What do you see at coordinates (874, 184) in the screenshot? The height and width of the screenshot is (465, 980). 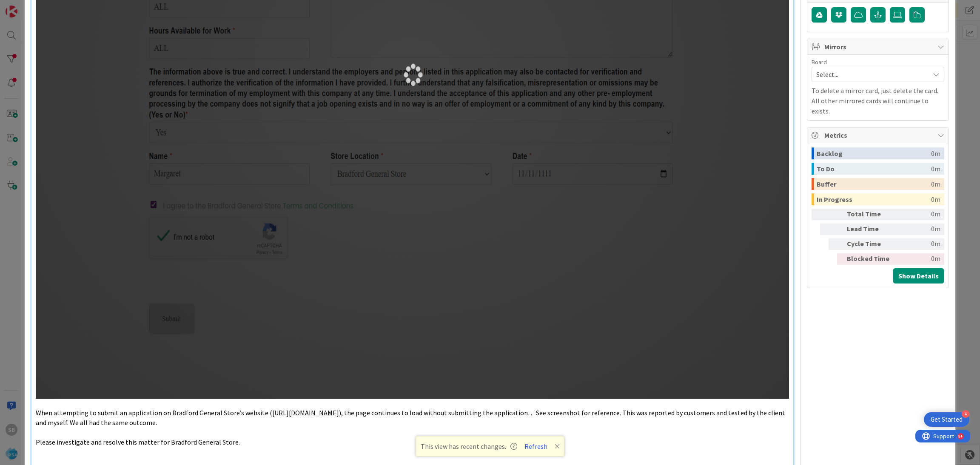 I see `div: Buffer` at bounding box center [874, 184].